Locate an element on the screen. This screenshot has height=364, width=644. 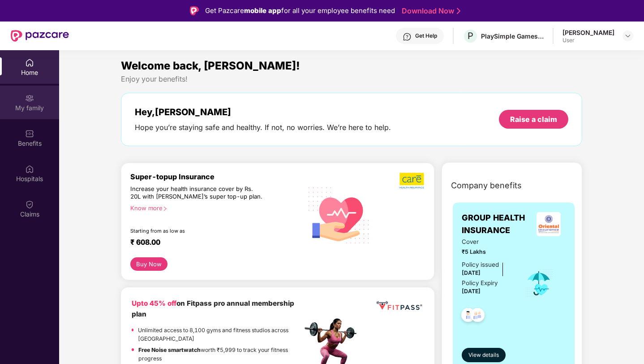
img: svg+xml;base64,PHN2ZyBpZD0iSG9zcGl0YWxzIiB4bWxucz0iaHR0cDovL3d3dy53My5vcmcvMjAwMC9zdmciIHdpZHRoPS... is located at coordinates (29, 169).